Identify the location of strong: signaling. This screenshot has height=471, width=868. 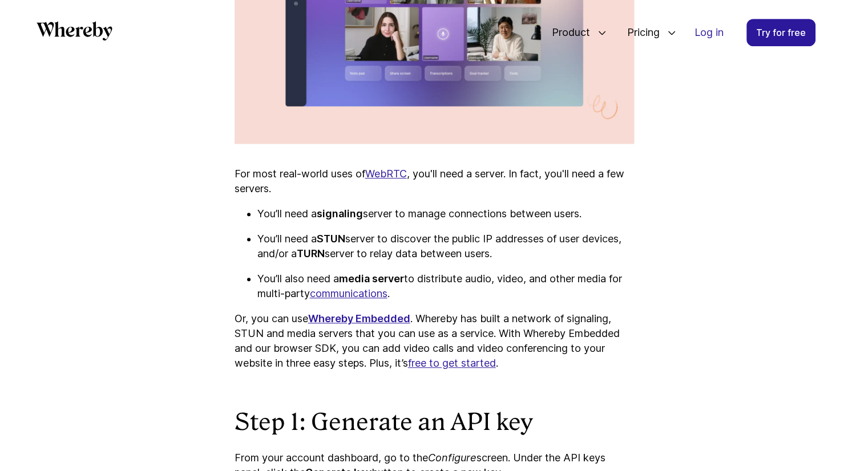
(339, 213).